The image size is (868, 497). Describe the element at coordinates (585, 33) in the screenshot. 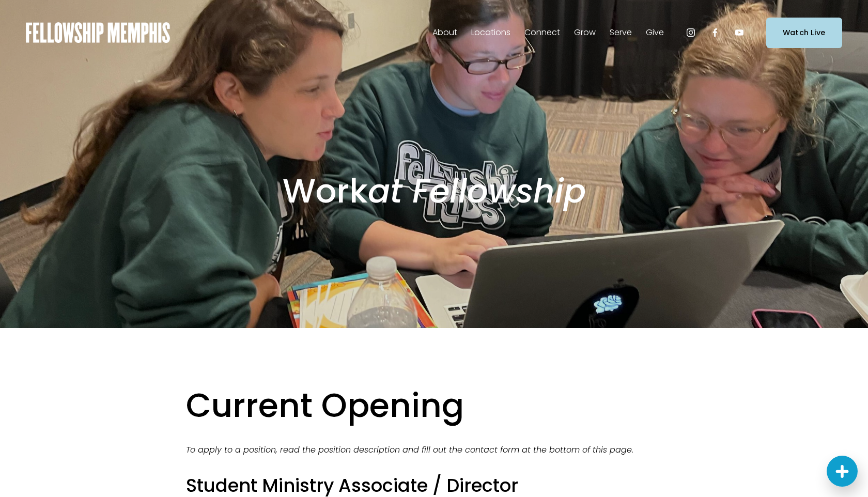

I see `span: Grow` at that location.